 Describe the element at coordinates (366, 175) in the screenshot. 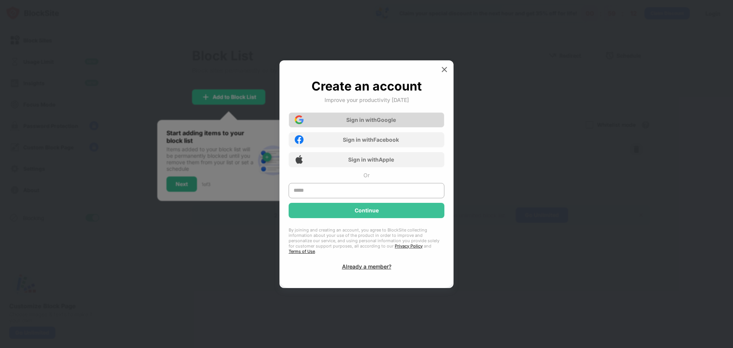

I see `div: Or` at that location.